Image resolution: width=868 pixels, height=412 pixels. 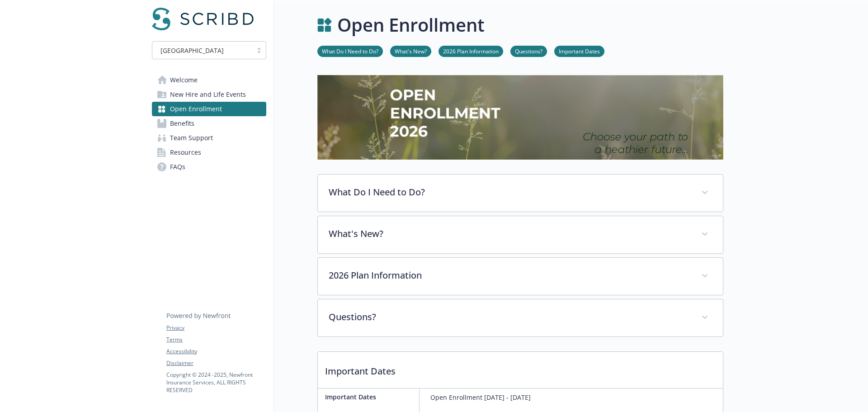 What do you see at coordinates (579, 51) in the screenshot?
I see `a: Important Dates` at bounding box center [579, 51].